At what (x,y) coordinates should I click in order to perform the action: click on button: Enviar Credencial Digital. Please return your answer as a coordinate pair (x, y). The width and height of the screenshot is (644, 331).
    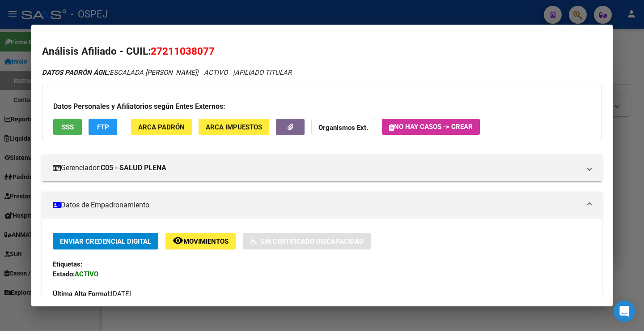
    Looking at the image, I should click on (105, 241).